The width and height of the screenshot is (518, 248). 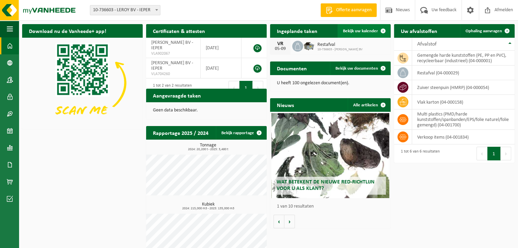 What do you see at coordinates (297, 31) in the screenshot?
I see `h2: Ingeplande taken` at bounding box center [297, 31].